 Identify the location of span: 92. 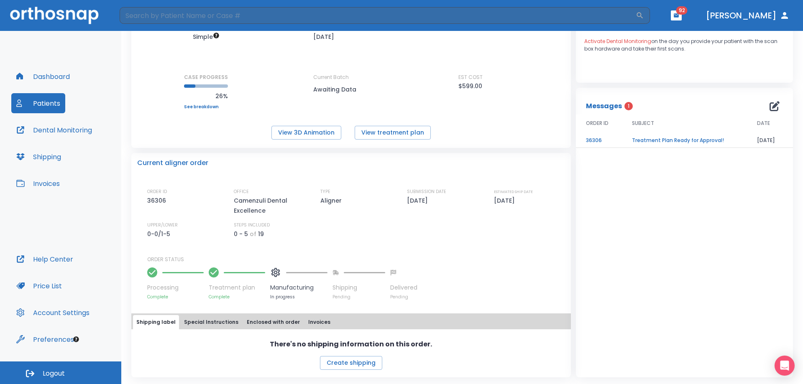
(682, 10).